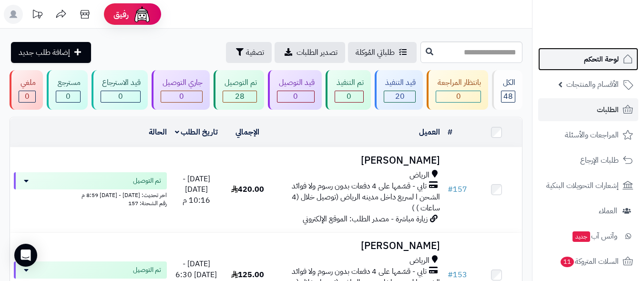 Image resolution: width=644 pixels, height=281 pixels. I want to click on a: طلباتي المُوكلة, so click(382, 53).